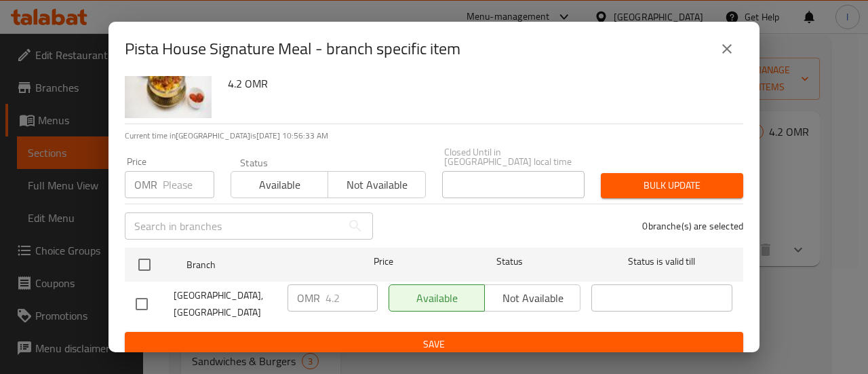 This screenshot has height=374, width=868. What do you see at coordinates (234, 226) in the screenshot?
I see `input: Search in branches` at bounding box center [234, 226].